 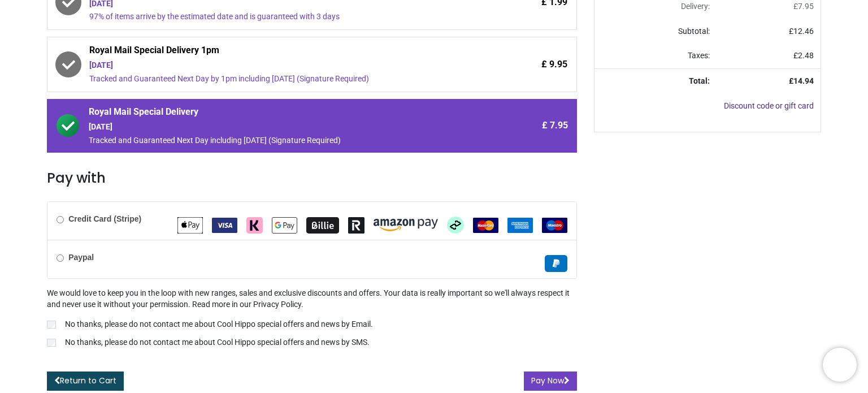 What do you see at coordinates (803, 81) in the screenshot?
I see `span: 14.94` at bounding box center [803, 81].